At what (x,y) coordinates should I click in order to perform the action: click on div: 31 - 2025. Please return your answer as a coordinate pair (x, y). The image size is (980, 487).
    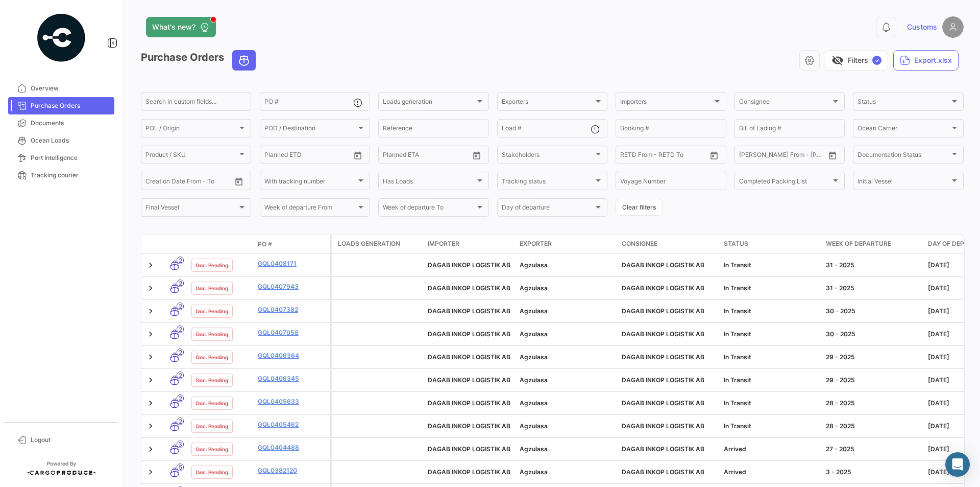
    Looking at the image, I should click on (872, 288).